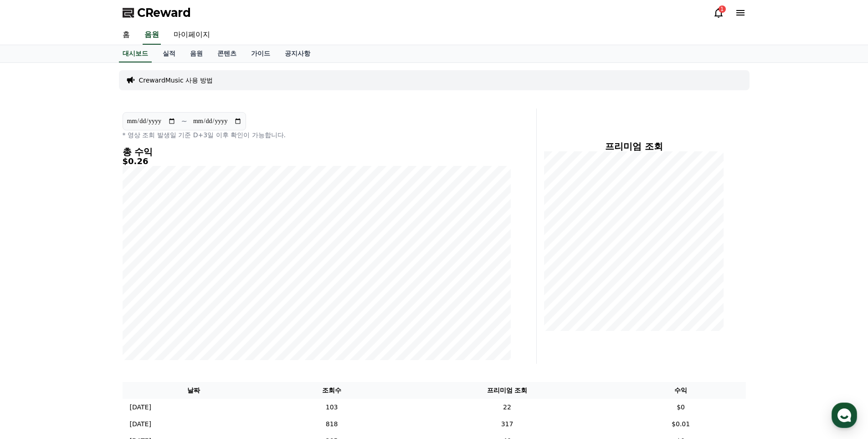 This screenshot has height=439, width=868. I want to click on td: 818, so click(332, 423).